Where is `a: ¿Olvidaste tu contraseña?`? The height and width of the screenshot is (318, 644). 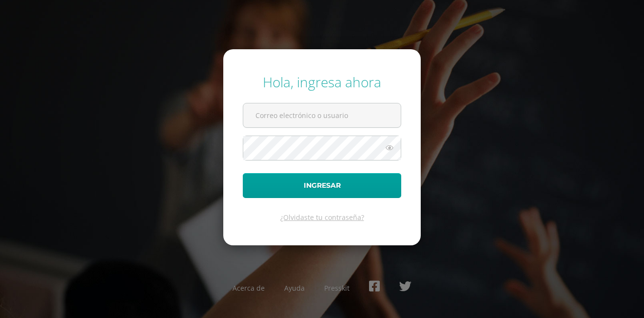
a: ¿Olvidaste tu contraseña? is located at coordinates (322, 217).